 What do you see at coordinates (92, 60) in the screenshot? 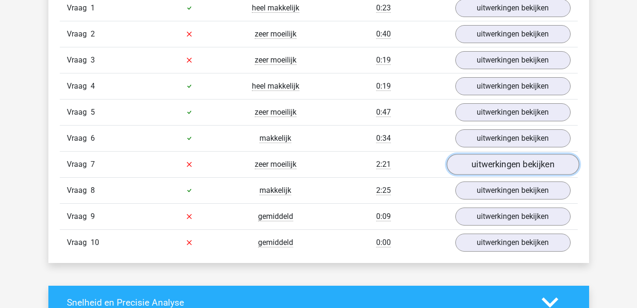
I see `span: 3` at bounding box center [92, 60].